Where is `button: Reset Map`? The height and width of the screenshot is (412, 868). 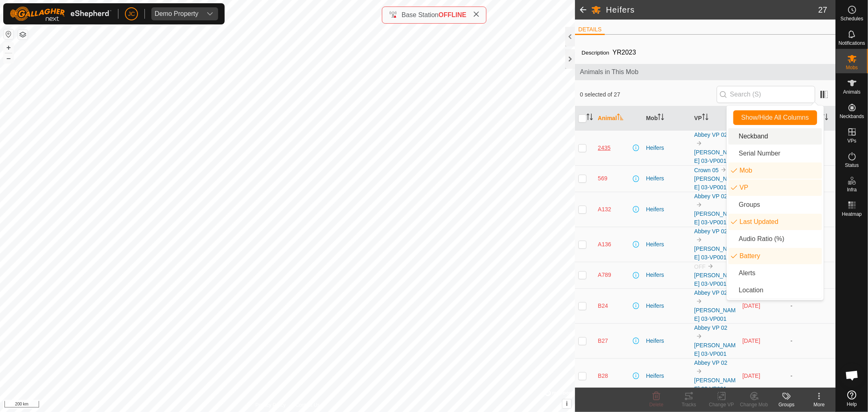
button: Reset Map is located at coordinates (9, 34).